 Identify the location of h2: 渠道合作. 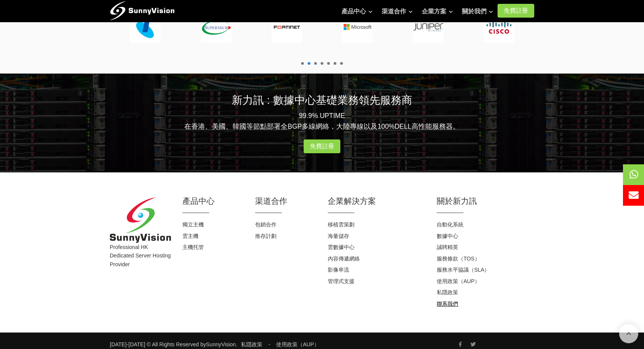
(286, 201).